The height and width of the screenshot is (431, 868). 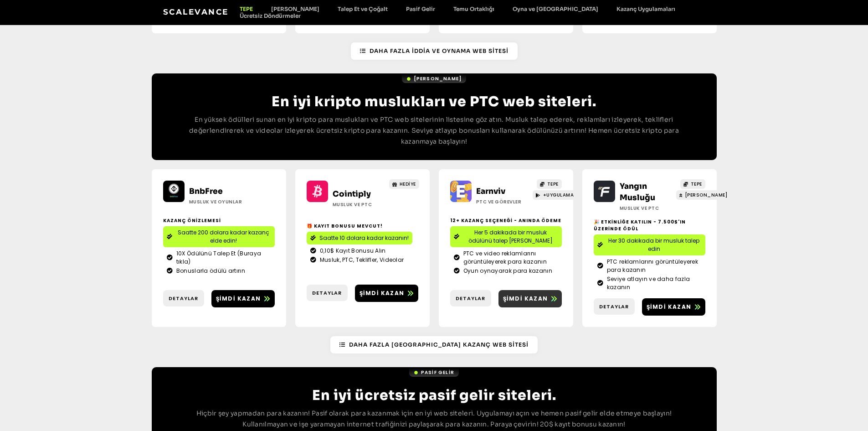 What do you see at coordinates (206, 191) in the screenshot?
I see `a: BnbFree` at bounding box center [206, 191].